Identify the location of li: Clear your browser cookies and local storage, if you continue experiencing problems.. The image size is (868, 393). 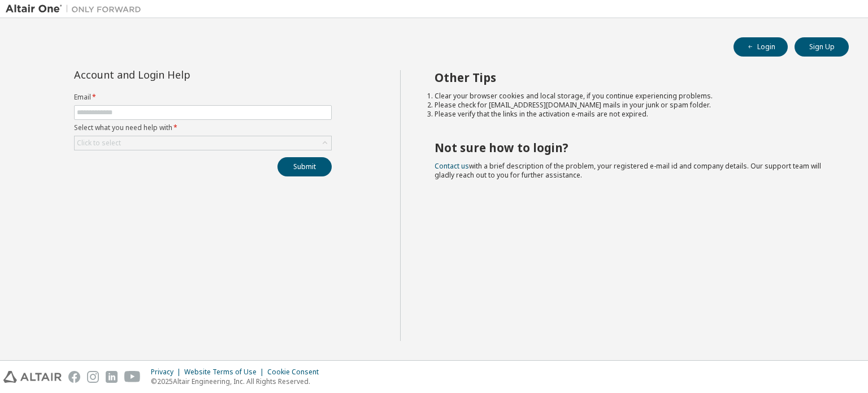
(632, 96).